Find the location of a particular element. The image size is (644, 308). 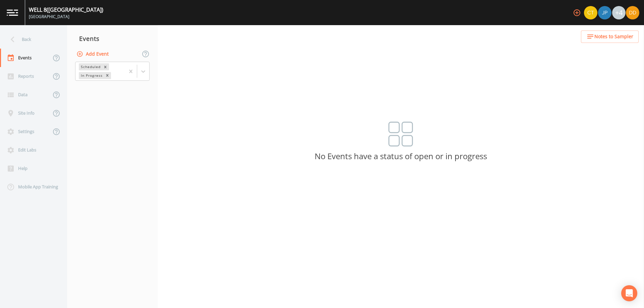

div: Scheduled is located at coordinates (90, 67).